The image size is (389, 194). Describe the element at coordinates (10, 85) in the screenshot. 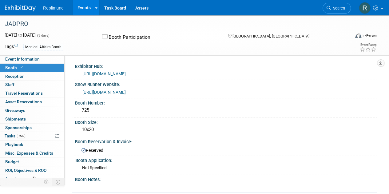

I see `span: Staff` at that location.